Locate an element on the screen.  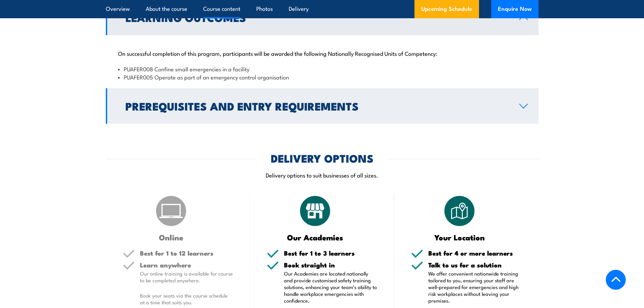
h5: Best for 1 to 3 learners is located at coordinates (331, 253).